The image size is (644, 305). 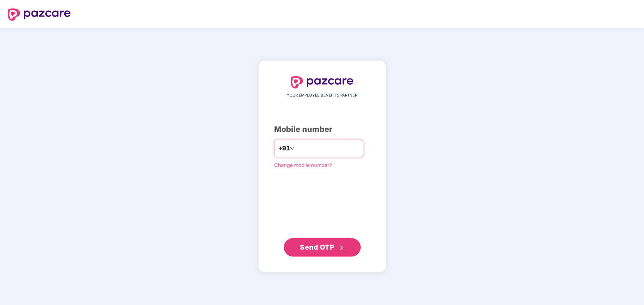 What do you see at coordinates (322, 96) in the screenshot?
I see `span: YOUR EMPLOYEE BENEFITS PARTNER` at bounding box center [322, 96].